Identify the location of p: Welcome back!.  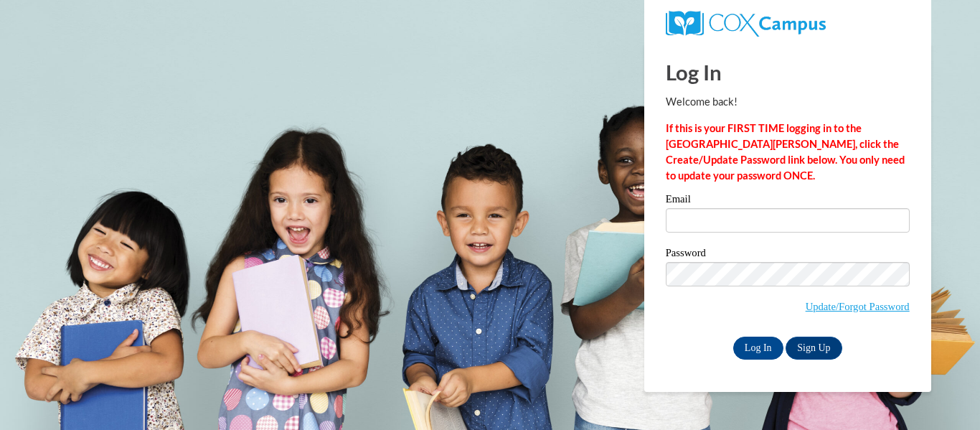
(788, 102).